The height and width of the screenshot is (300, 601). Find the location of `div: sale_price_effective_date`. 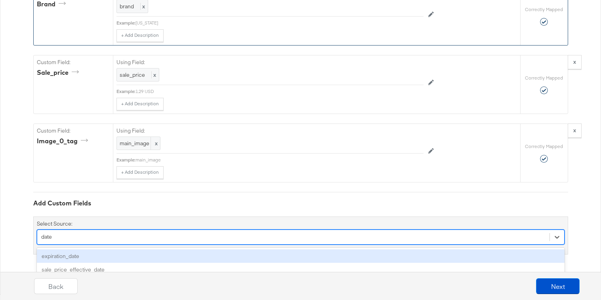

div: sale_price_effective_date is located at coordinates (300, 270).